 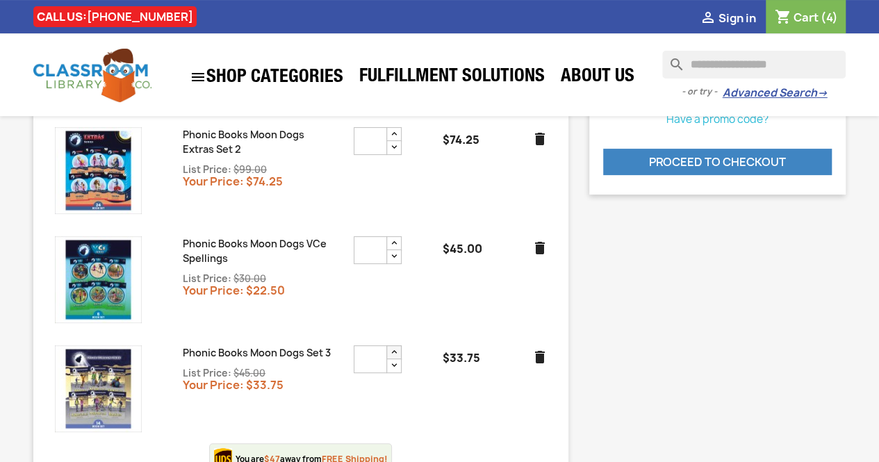 I want to click on span: $22.50, so click(x=266, y=291).